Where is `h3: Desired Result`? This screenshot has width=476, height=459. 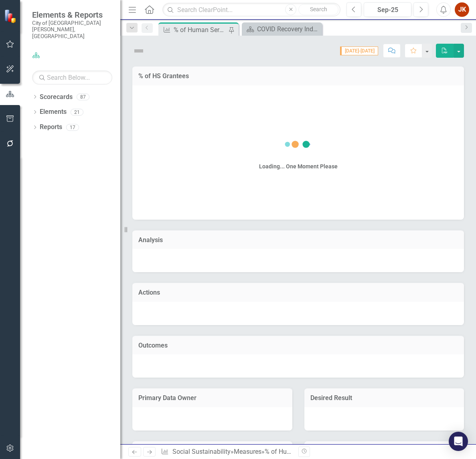 h3: Desired Result is located at coordinates (384, 398).